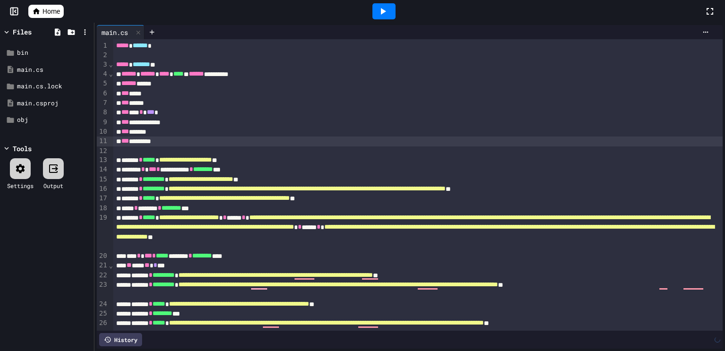  I want to click on div: 21, so click(102, 265).